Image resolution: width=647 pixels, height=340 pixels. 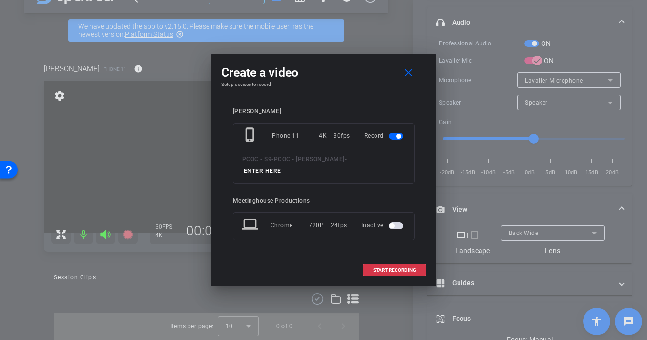 What do you see at coordinates (394, 270) in the screenshot?
I see `span: START RECORDING` at bounding box center [394, 270].